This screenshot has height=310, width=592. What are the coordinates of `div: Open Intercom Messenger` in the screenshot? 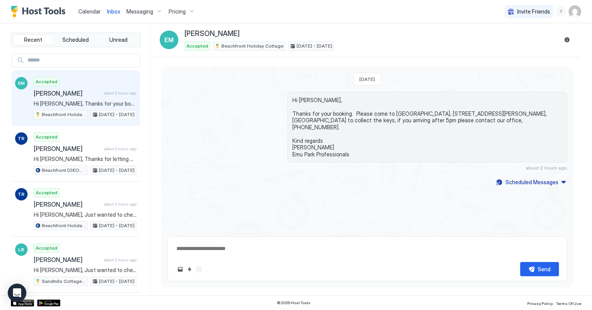 It's located at (17, 293).